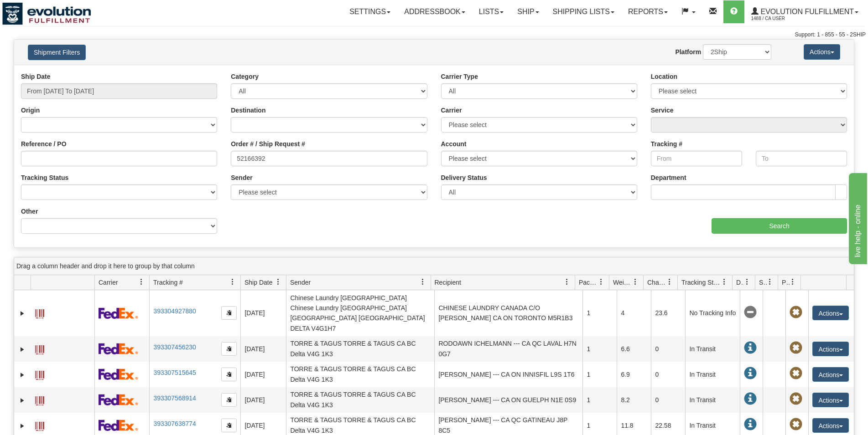  What do you see at coordinates (45, 11) in the screenshot?
I see `div: live help - online` at bounding box center [45, 11].